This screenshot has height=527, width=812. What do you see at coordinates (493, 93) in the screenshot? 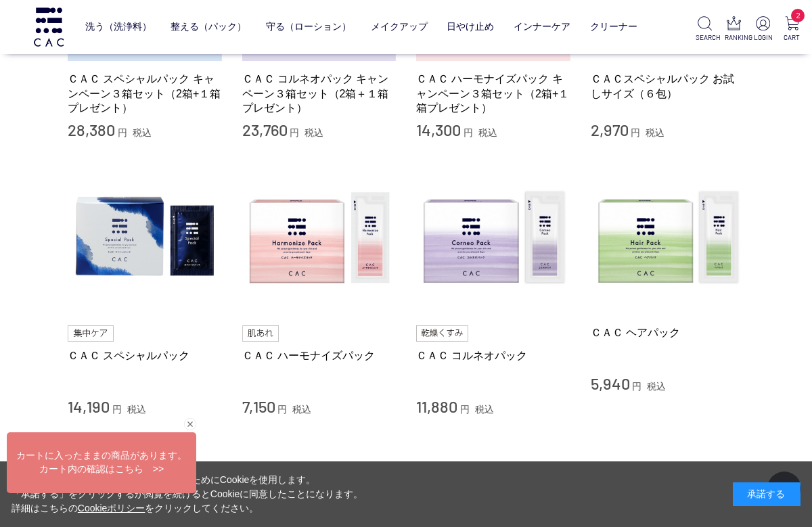
I see `a: ＣＡＣ ハーモナイズパック キャンペーン３箱セット（2箱+１箱プレゼント）` at bounding box center [493, 93].